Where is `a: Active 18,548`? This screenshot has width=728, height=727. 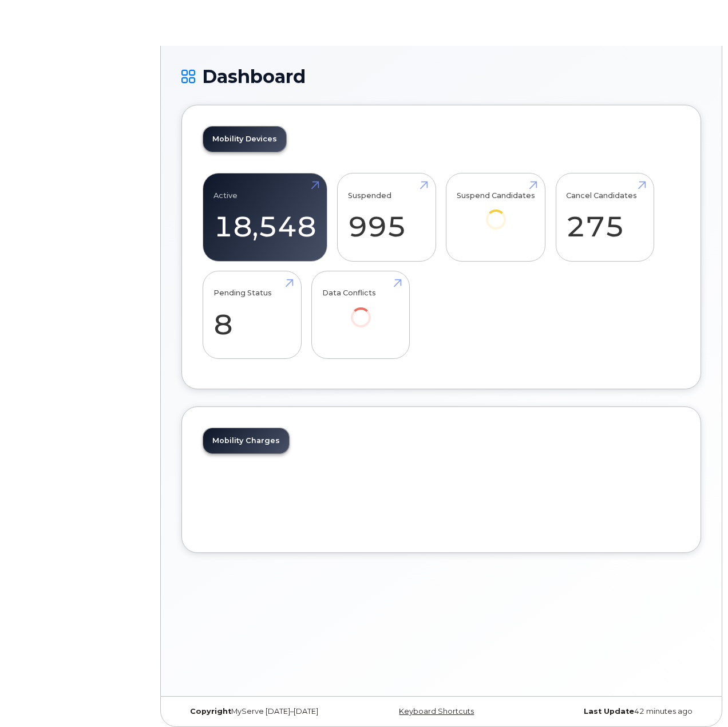 a: Active 18,548 is located at coordinates (265, 217).